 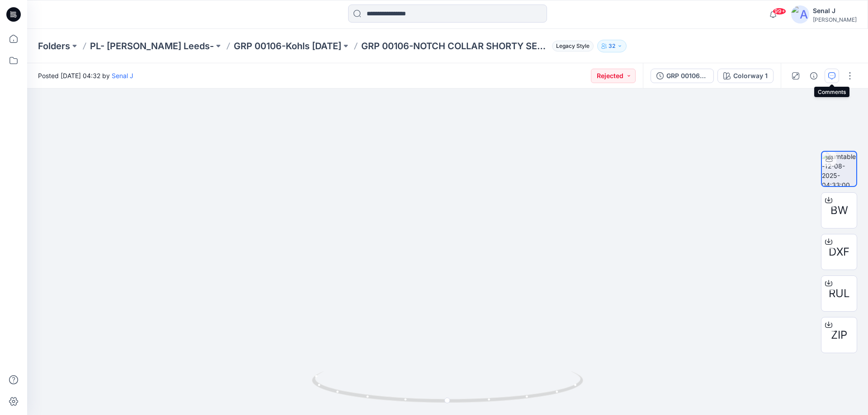 What do you see at coordinates (571, 46) in the screenshot?
I see `button: Legacy Style` at bounding box center [571, 46].